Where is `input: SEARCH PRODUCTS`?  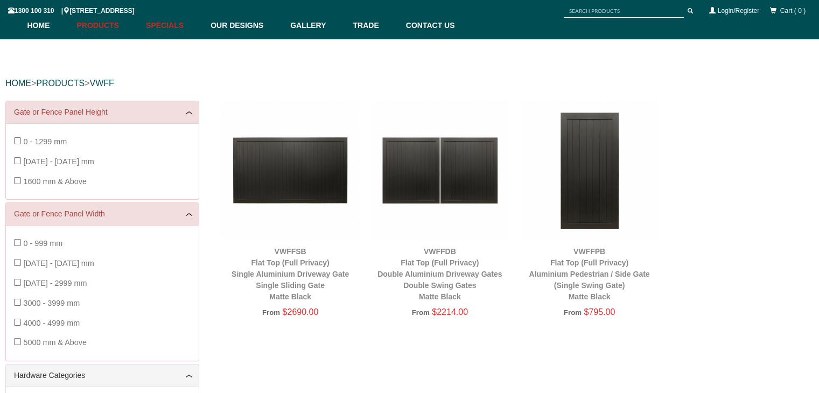
input: SEARCH PRODUCTS is located at coordinates (624, 11).